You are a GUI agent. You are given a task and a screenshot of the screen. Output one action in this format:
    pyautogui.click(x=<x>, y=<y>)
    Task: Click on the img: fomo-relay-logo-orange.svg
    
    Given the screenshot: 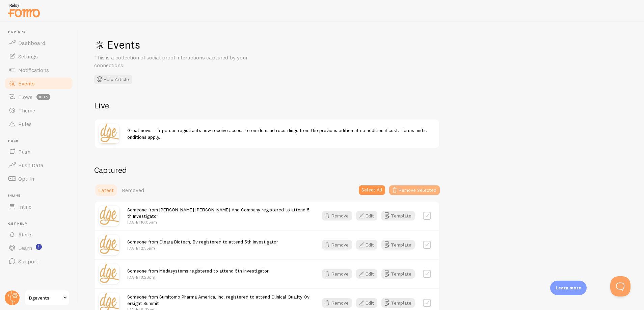 What is the action you would take?
    pyautogui.click(x=24, y=10)
    